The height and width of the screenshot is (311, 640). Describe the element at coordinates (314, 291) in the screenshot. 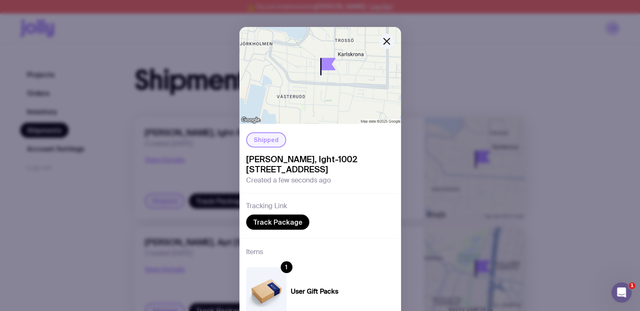

I see `h4: User Gift Packs` at that location.